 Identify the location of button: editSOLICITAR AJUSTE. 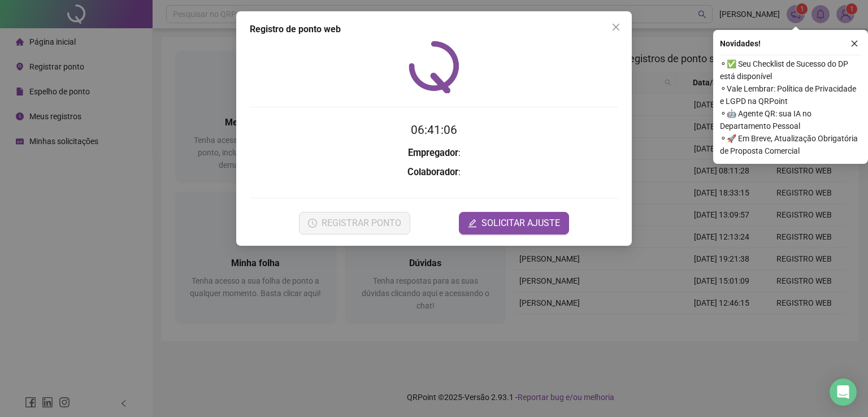
(514, 223).